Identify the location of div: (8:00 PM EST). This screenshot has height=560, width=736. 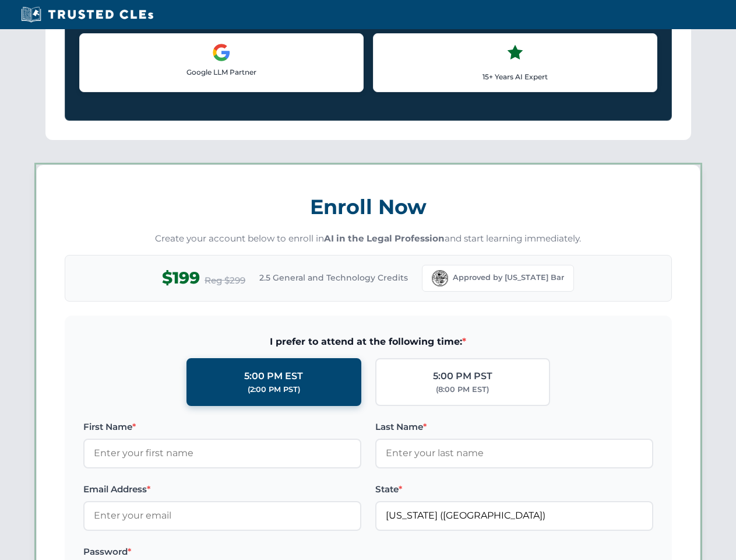
(462, 390).